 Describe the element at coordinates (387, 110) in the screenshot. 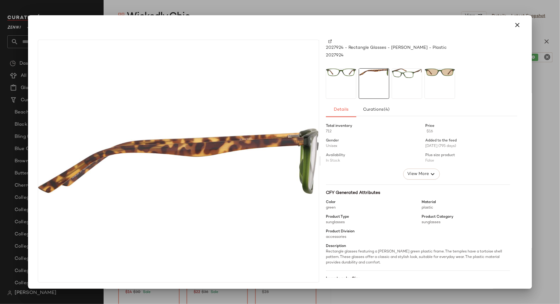

I see `span: (4)` at that location.